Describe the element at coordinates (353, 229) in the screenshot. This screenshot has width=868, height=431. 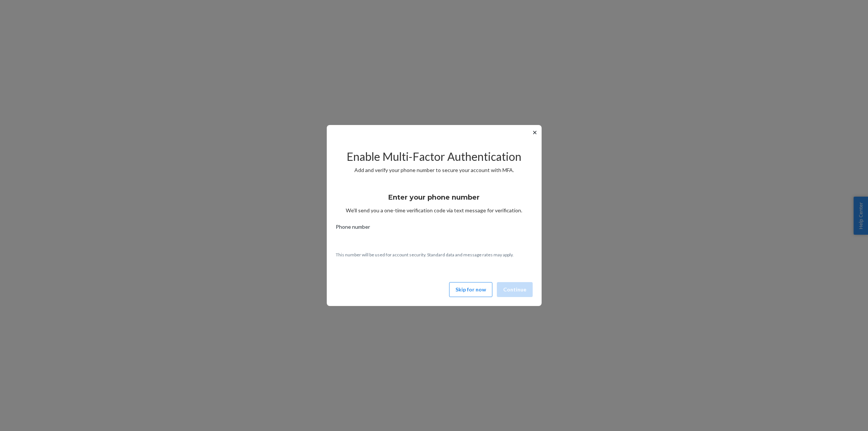
I see `span: Phone number` at that location.